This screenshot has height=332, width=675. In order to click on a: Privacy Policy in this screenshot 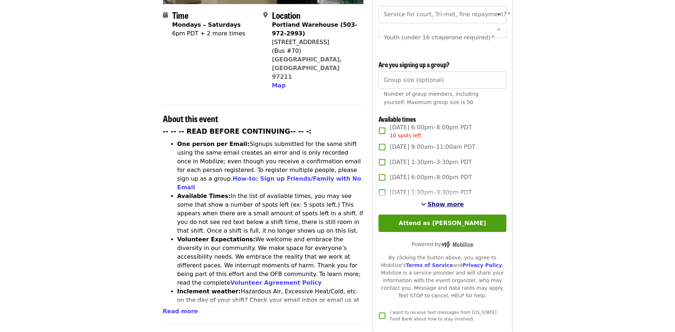, I will do `click(482, 265)`.